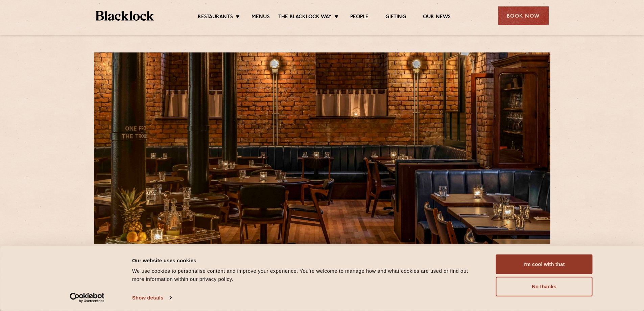 The height and width of the screenshot is (311, 644). What do you see at coordinates (545, 286) in the screenshot?
I see `button: No thanks` at bounding box center [545, 286].